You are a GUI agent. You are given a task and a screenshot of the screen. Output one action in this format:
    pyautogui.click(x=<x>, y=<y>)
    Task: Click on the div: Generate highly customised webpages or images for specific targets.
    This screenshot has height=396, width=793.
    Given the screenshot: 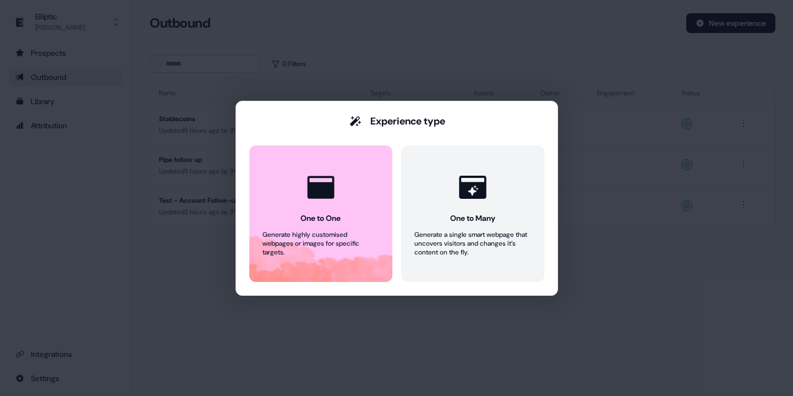 What is the action you would take?
    pyautogui.click(x=321, y=243)
    